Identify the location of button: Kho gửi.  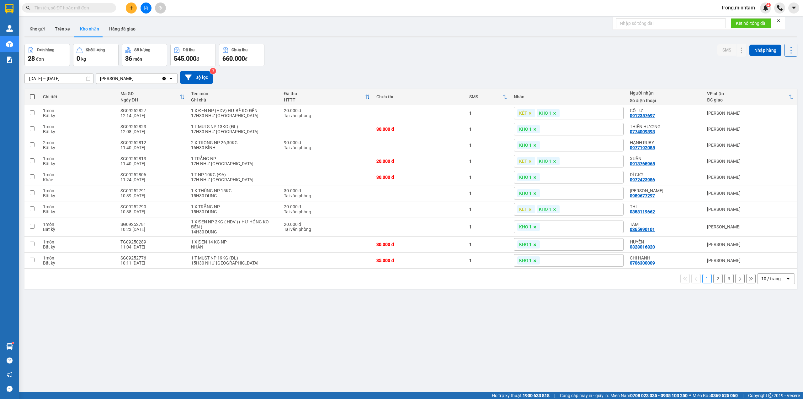
(37, 29).